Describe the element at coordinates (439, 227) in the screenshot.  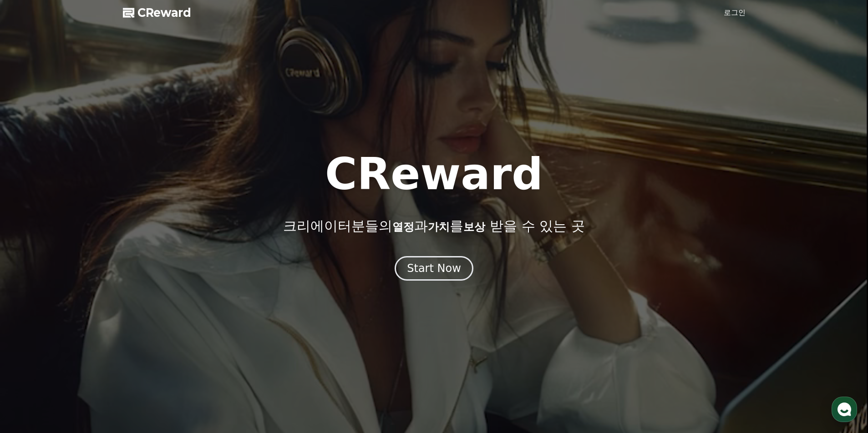
I see `span: 가치` at that location.